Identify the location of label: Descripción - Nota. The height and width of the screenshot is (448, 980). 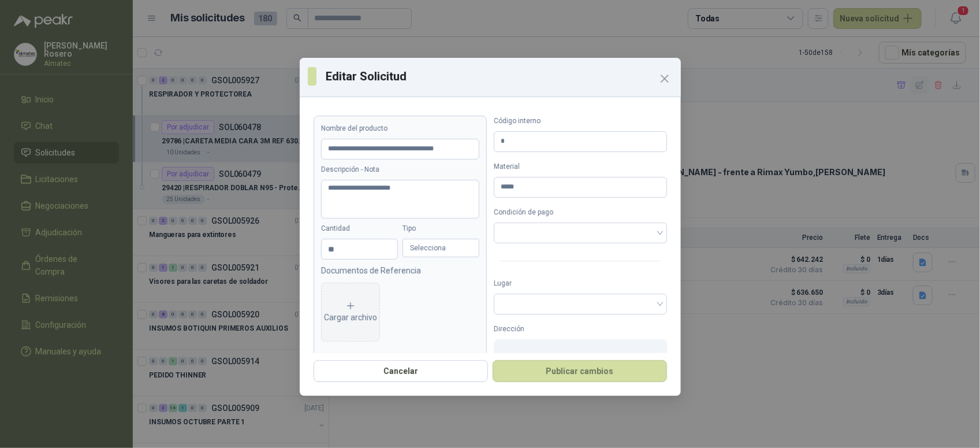
(400, 169).